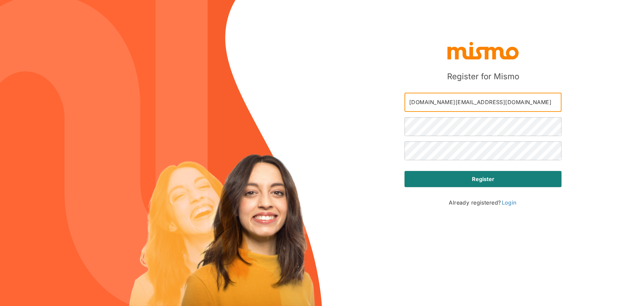 The width and height of the screenshot is (644, 306). Describe the element at coordinates (483, 77) in the screenshot. I see `h5: Register for Mismo` at that location.